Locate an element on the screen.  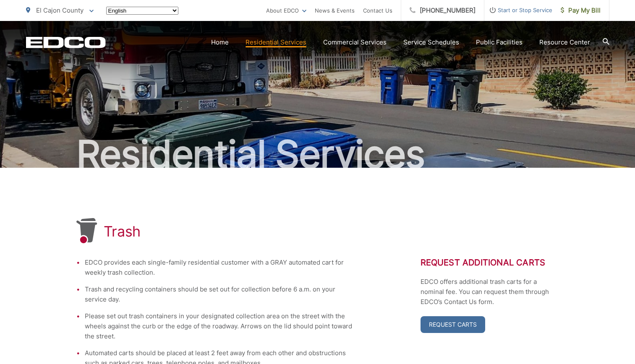
span: El Cajon County is located at coordinates (59, 10).